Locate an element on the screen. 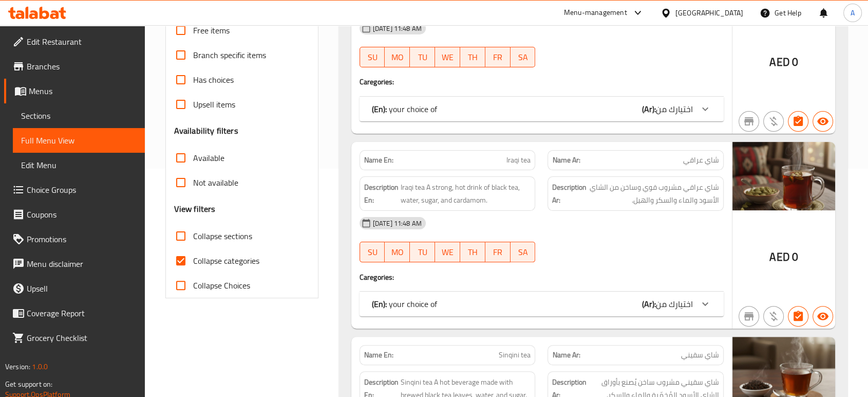 The image size is (868, 397). span: SA is located at coordinates (523, 252).